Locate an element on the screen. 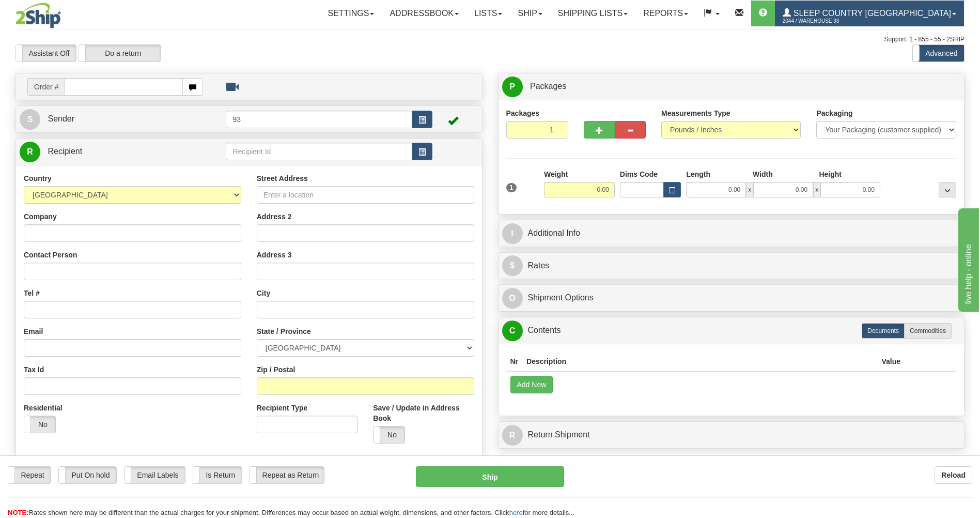 Image resolution: width=980 pixels, height=518 pixels. input: Enter a location is located at coordinates (365, 195).